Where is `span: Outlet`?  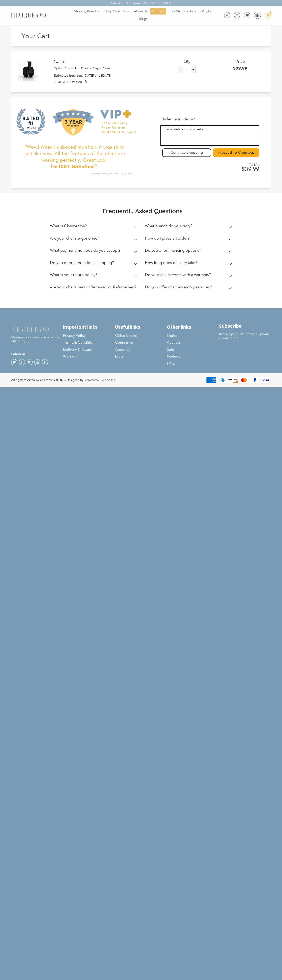
span: Outlet is located at coordinates (172, 335).